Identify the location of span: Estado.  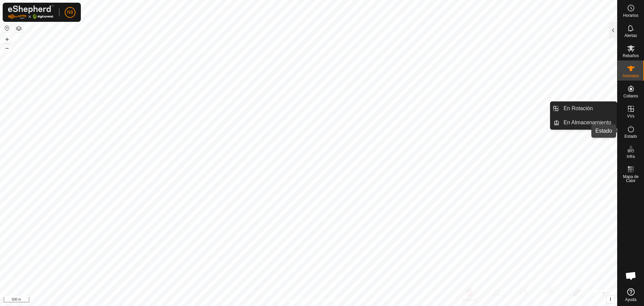
(631, 136).